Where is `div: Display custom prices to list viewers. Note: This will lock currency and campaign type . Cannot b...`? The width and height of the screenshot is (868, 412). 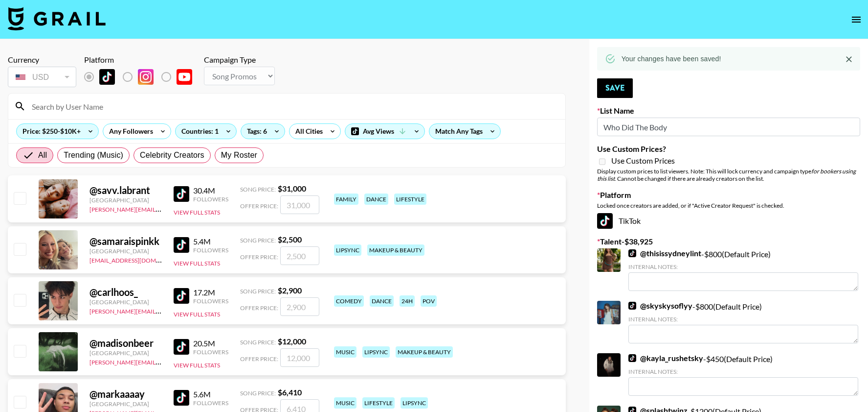 div: Display custom prices to list viewers. Note: This will lock currency and campaign type . Cannot b... is located at coordinates (729, 174).